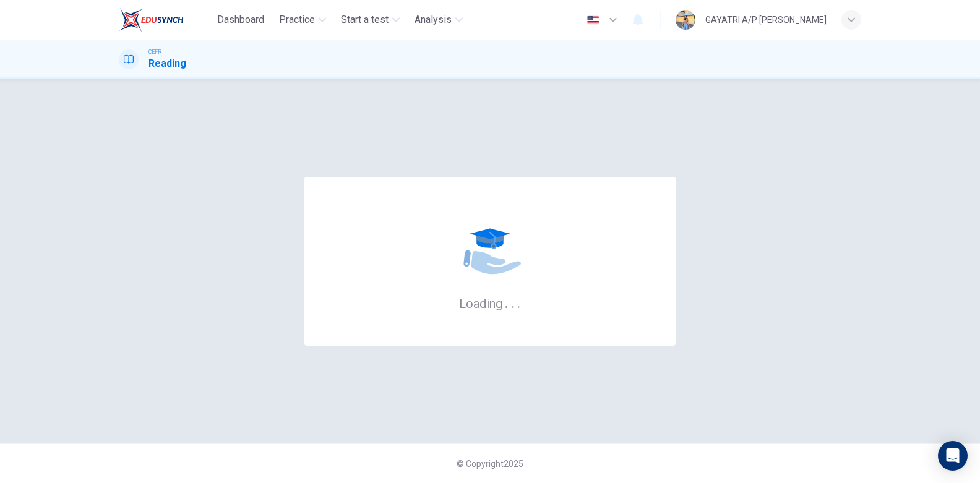 Image resolution: width=980 pixels, height=483 pixels. What do you see at coordinates (151, 20) in the screenshot?
I see `img: EduSynch logo` at bounding box center [151, 20].